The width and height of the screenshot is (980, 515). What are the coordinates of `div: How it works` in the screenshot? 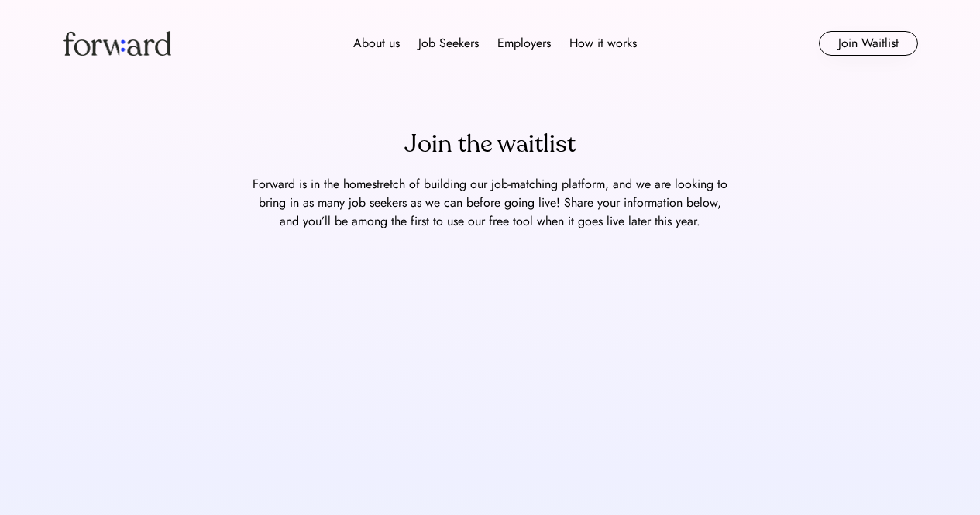 It's located at (603, 43).